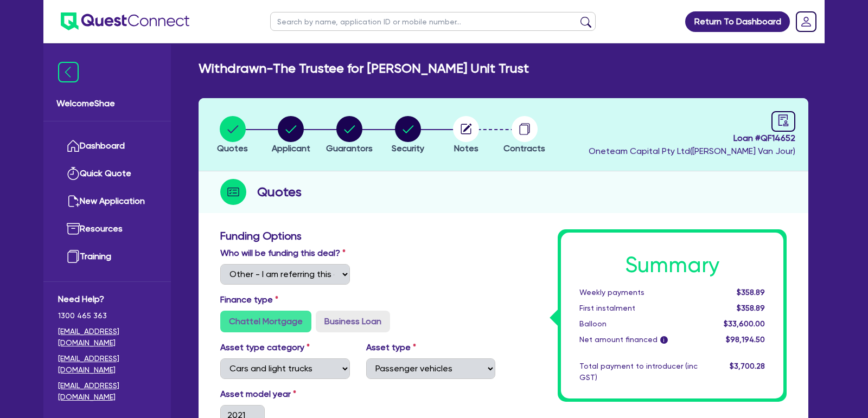 The width and height of the screenshot is (868, 418). Describe the element at coordinates (745, 339) in the screenshot. I see `span: $98,194.50` at that location.